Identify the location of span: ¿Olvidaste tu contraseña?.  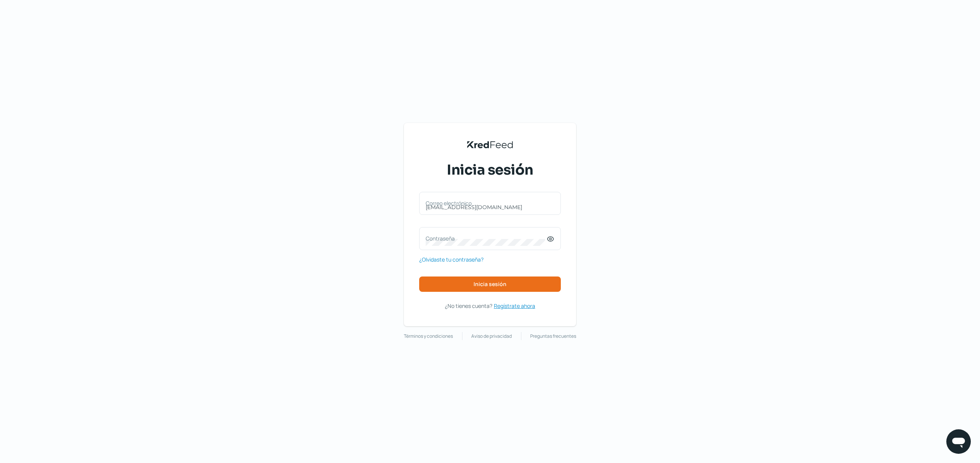
(451, 259).